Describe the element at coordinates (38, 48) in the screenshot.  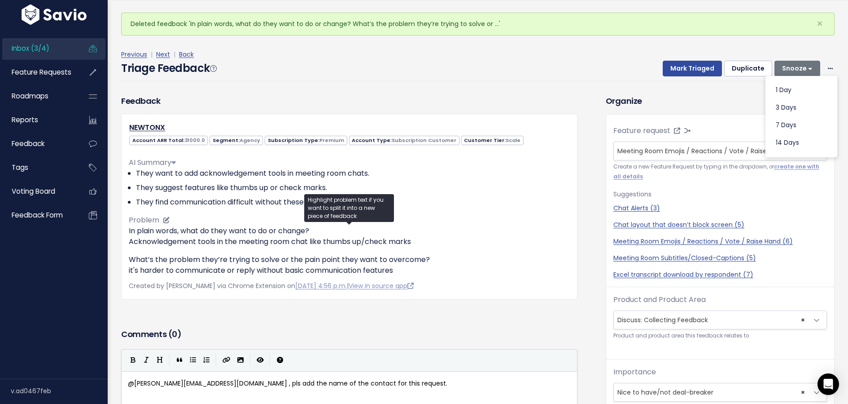
I see `a: Inbox (3/4)` at that location.